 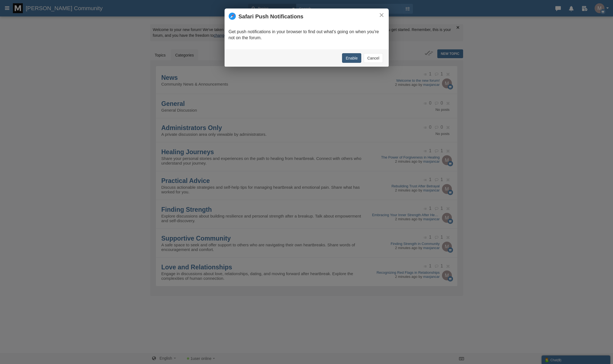 What do you see at coordinates (306, 35) in the screenshot?
I see `p: Get push notifications in your browser to find out what's going on when you're not on the forum.` at bounding box center [306, 35].